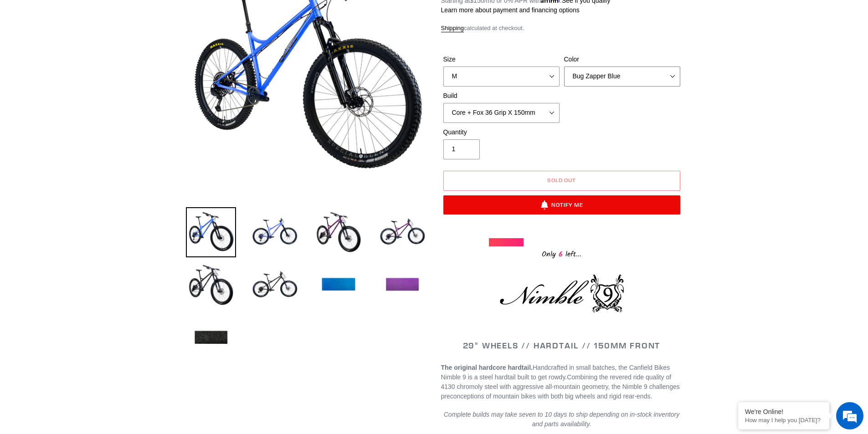 This screenshot has width=868, height=434. Describe the element at coordinates (16, 57) in the screenshot. I see `div: Navigation go back` at that location.